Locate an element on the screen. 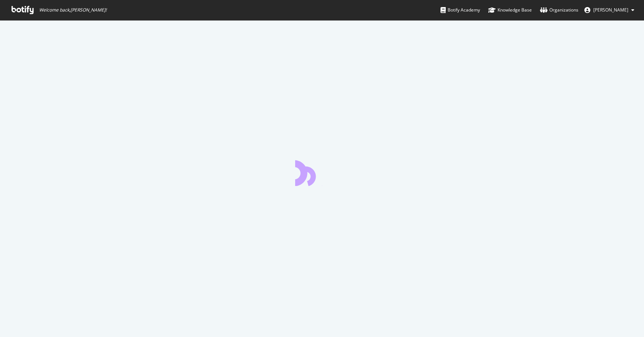 Image resolution: width=644 pixels, height=337 pixels. span: Óscar Jiménez is located at coordinates (611, 10).